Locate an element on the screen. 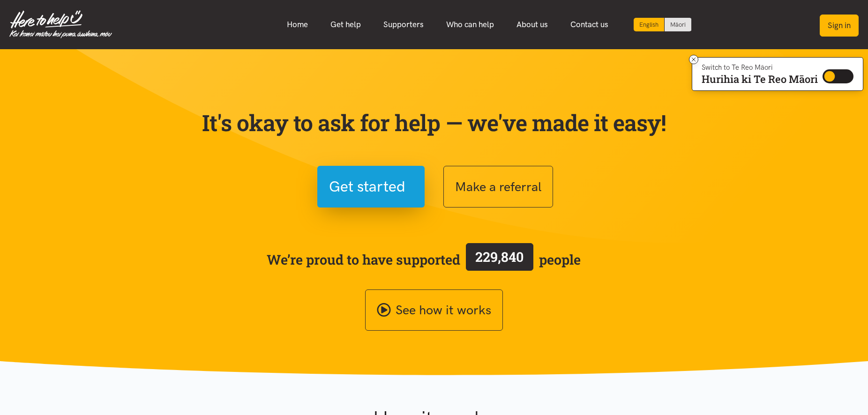 The image size is (868, 415). a: Supporters is located at coordinates (404, 25).